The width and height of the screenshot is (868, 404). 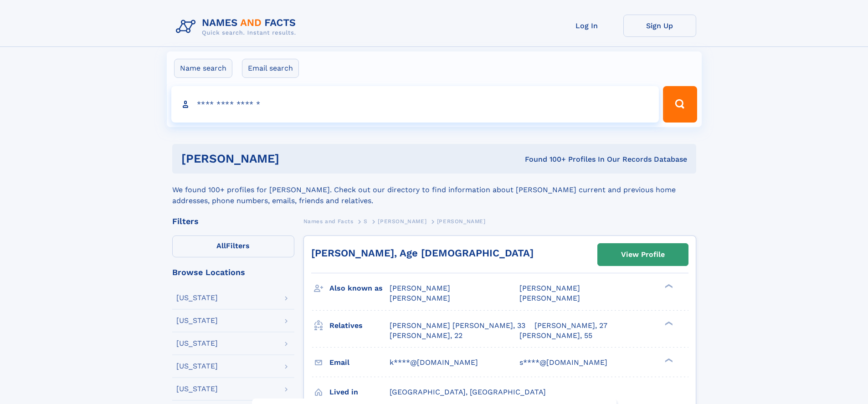 I want to click on div: Filters, so click(x=233, y=221).